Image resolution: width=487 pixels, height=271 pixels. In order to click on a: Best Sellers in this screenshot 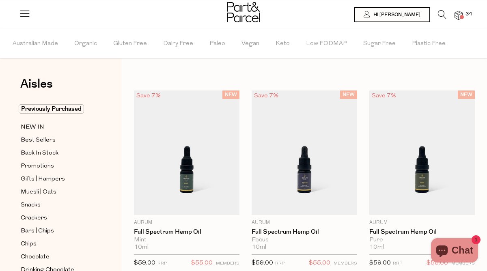, I will do `click(58, 140)`.